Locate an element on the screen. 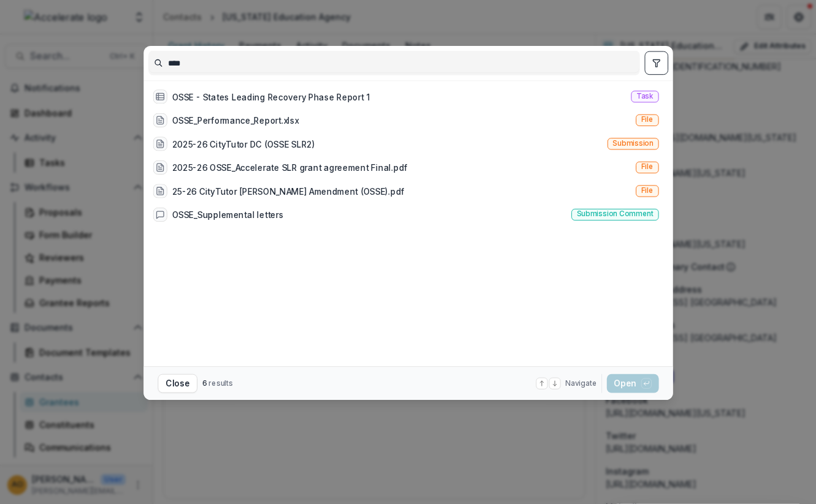 The height and width of the screenshot is (504, 816). button: Close is located at coordinates (177, 384).